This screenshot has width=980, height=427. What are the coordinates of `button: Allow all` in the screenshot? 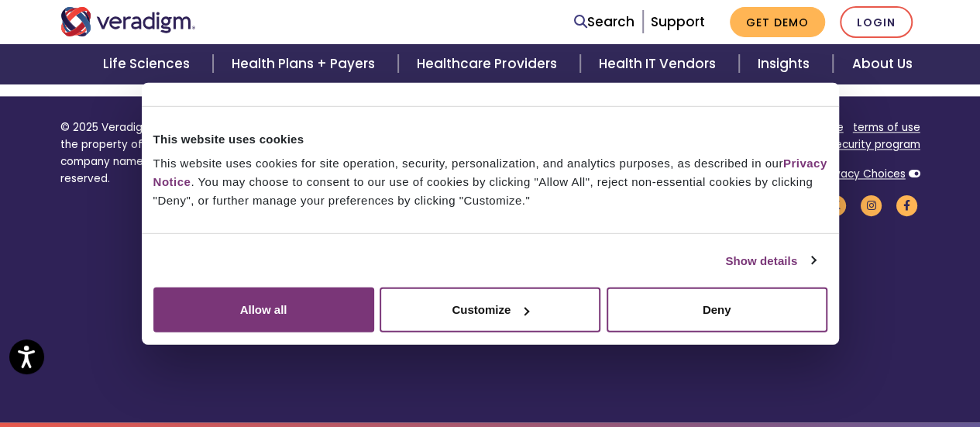 It's located at (263, 310).